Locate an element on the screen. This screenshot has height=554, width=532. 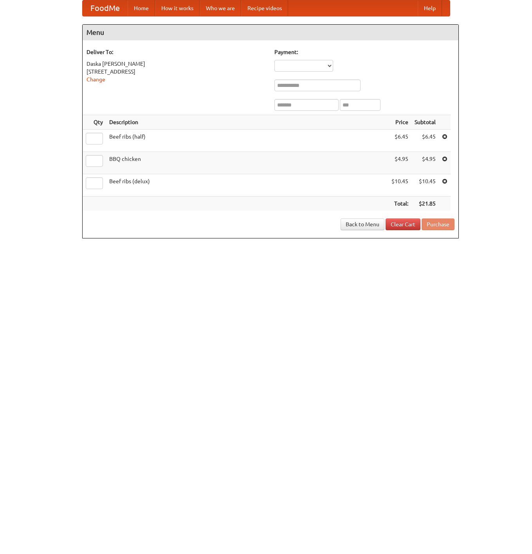
th: Subtotal is located at coordinates (425, 122).